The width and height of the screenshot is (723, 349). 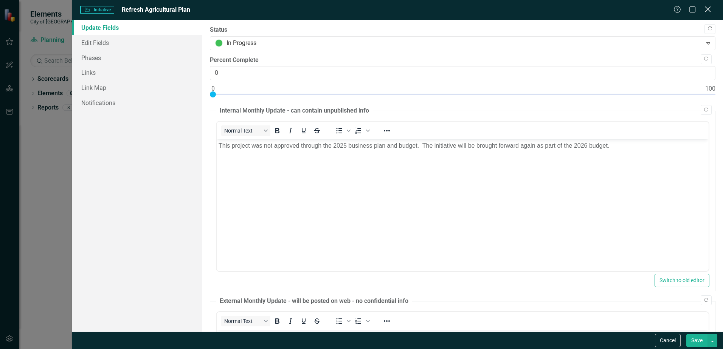 What do you see at coordinates (294, 111) in the screenshot?
I see `legend: Internal Monthly Update - can contain unpublished info` at bounding box center [294, 111].